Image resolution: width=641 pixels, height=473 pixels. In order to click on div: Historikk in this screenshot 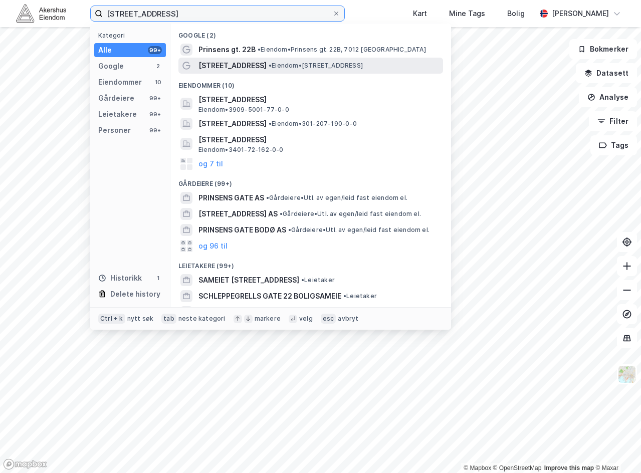, I will do `click(120, 278)`.